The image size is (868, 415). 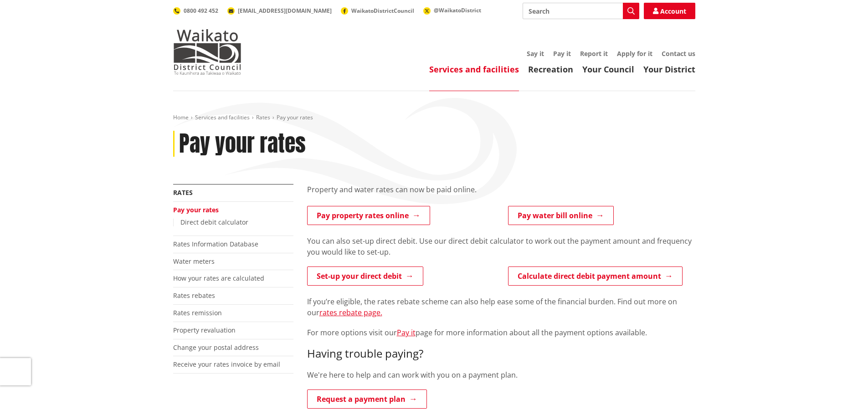 I want to click on a: WaikatoDistrictCouncil, so click(x=378, y=10).